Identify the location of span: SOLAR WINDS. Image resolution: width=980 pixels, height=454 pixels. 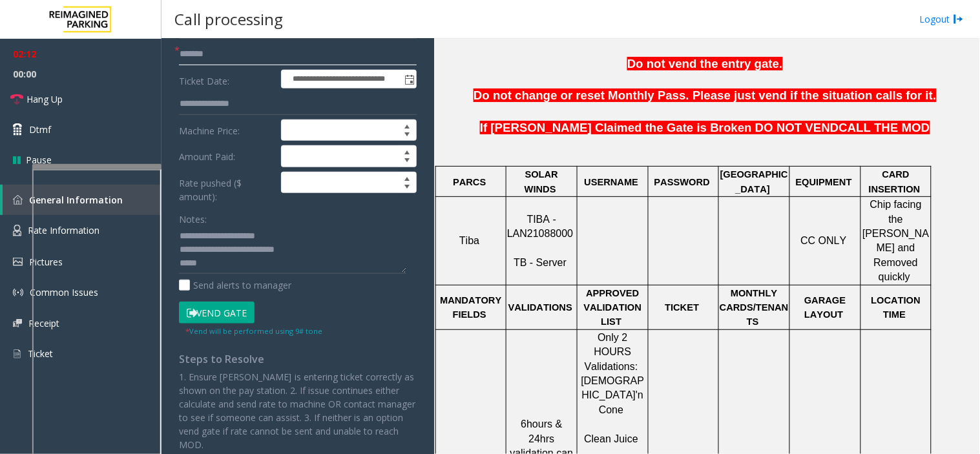
(542, 181).